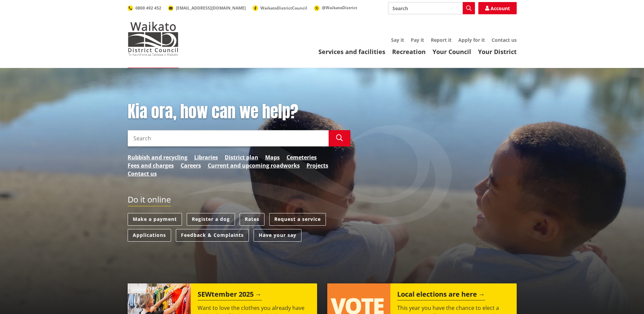  What do you see at coordinates (150, 235) in the screenshot?
I see `a: Applications` at bounding box center [150, 235].